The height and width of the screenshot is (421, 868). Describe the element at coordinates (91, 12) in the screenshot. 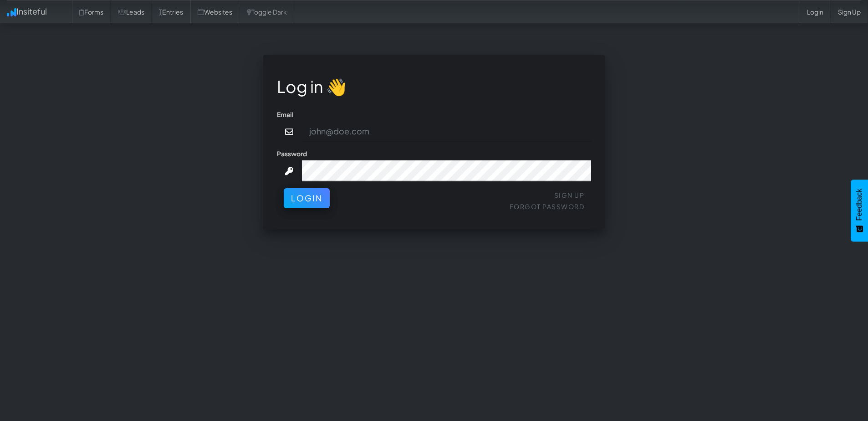

I see `a: Forms` at that location.